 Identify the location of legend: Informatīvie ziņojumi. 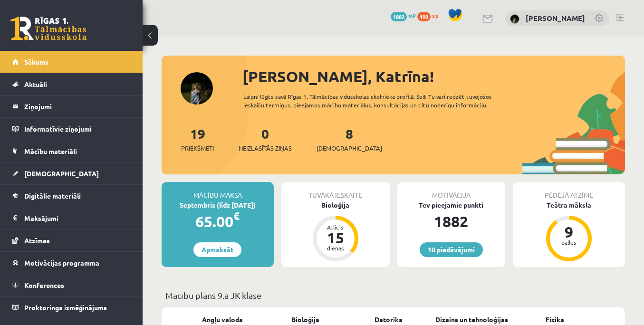
(78, 129).